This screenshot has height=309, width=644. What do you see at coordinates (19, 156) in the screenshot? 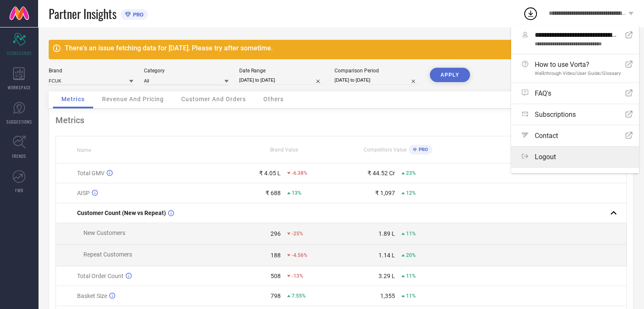
I see `span: TRENDS` at bounding box center [19, 156].